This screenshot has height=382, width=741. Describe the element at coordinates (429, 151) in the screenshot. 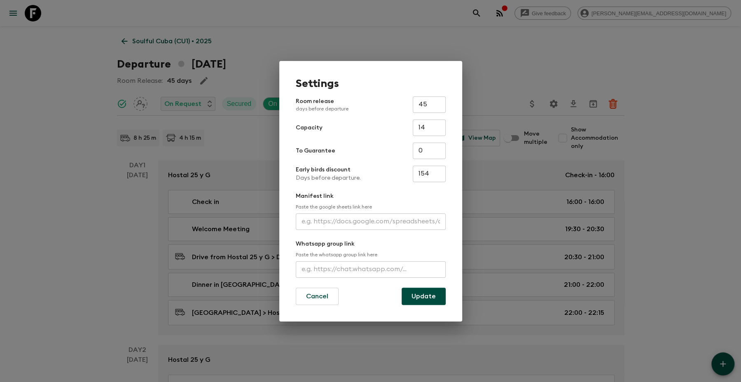

I see `input: e.g. 4` at that location.